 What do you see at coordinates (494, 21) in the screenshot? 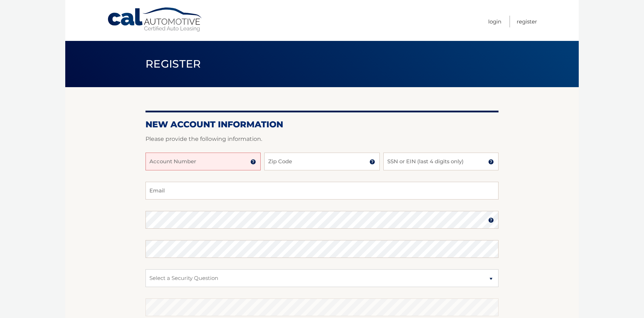
I see `a: Login` at bounding box center [494, 21].